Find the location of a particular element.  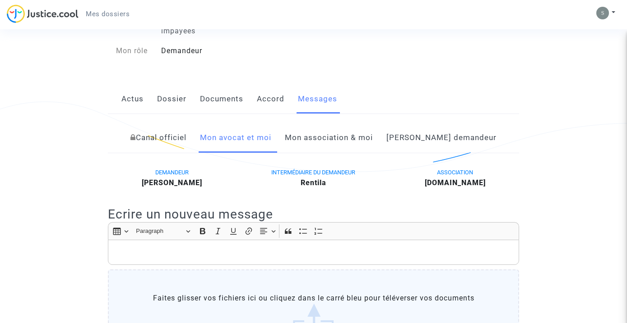

span: Paragraph is located at coordinates (159, 231).